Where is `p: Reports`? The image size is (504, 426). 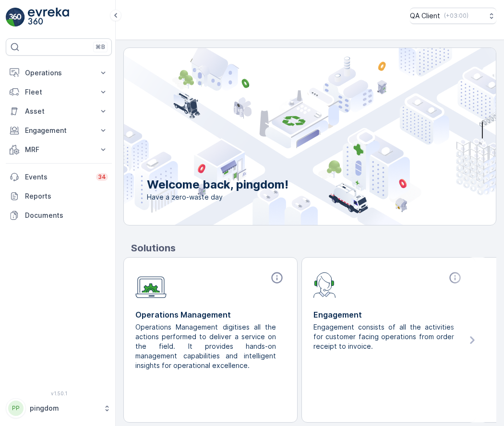
p: Reports is located at coordinates (66, 197).